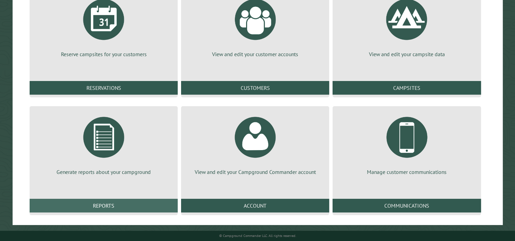  I want to click on a: Manage customer communications, so click(407, 144).